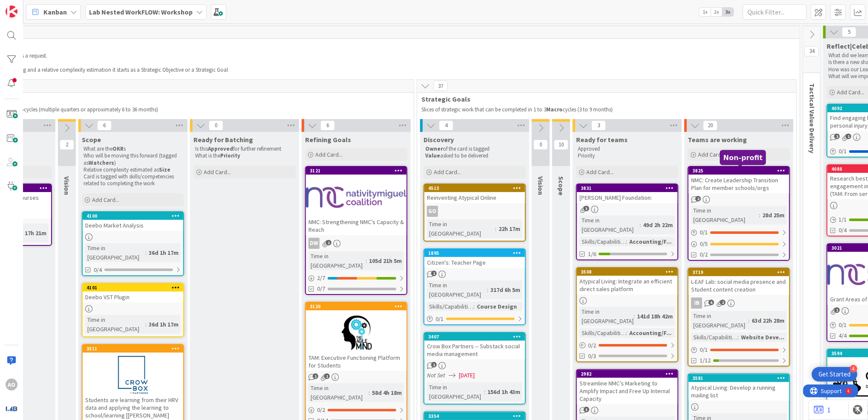 The width and height of the screenshot is (868, 420). I want to click on div: 58d 4h 18m, so click(387, 392).